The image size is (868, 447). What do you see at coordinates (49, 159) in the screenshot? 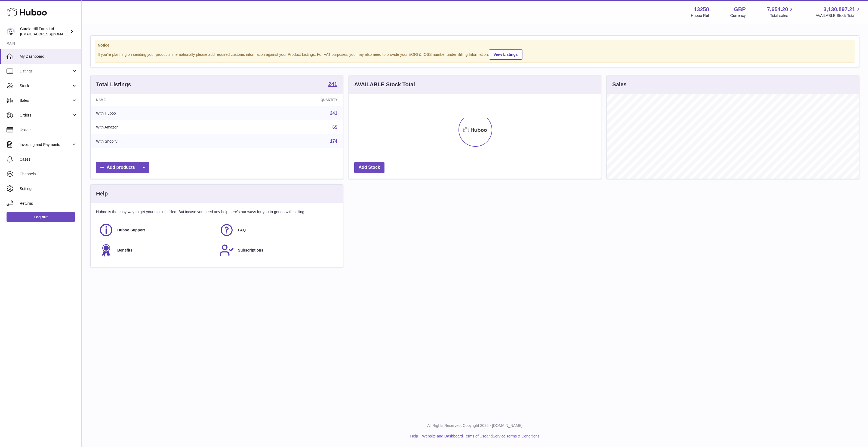
I see `span: Cases` at bounding box center [49, 159].